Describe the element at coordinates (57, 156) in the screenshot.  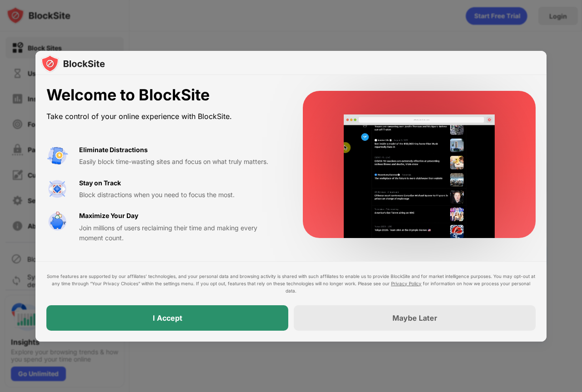
I see `img: value-avoid-distractions.svg` at that location.